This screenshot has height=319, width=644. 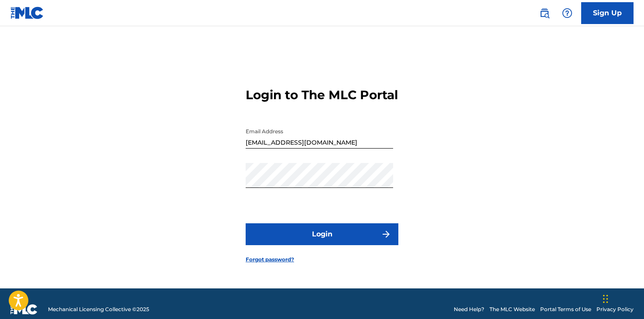 I want to click on img: f7272a7cc735f4ea7f67.svg, so click(x=386, y=234).